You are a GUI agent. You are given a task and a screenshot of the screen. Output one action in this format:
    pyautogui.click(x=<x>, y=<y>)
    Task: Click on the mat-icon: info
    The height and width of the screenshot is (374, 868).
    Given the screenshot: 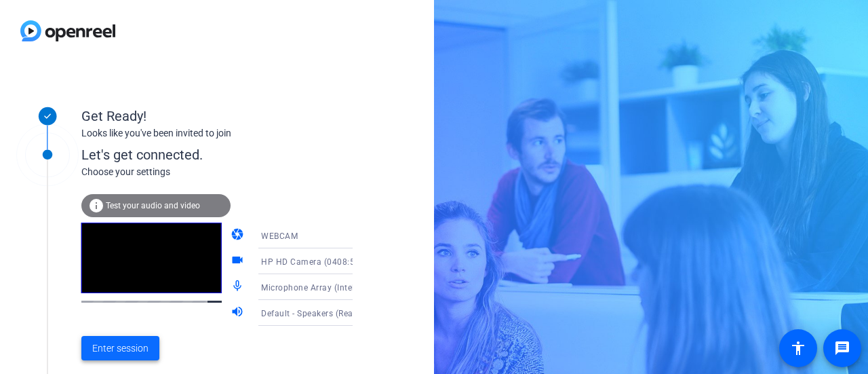 What is the action you would take?
    pyautogui.click(x=96, y=205)
    